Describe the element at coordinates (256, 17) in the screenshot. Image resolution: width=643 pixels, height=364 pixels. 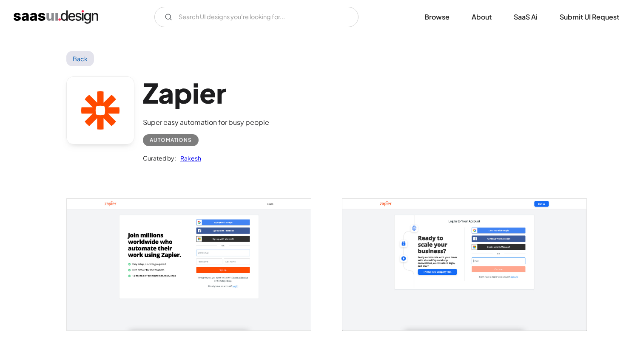
I see `input: Search UI designs you're looking for...` at that location.